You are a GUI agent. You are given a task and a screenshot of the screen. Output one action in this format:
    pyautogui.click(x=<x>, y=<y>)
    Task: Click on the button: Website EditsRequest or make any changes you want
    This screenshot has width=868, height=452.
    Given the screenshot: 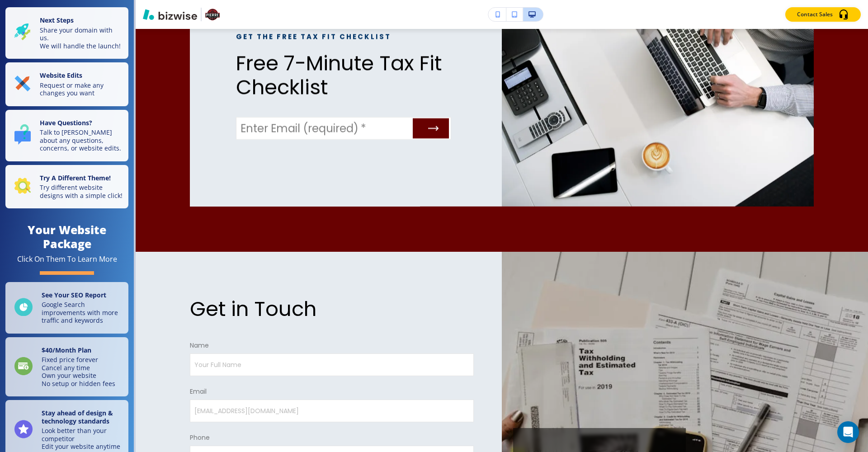 What is the action you would take?
    pyautogui.click(x=67, y=84)
    